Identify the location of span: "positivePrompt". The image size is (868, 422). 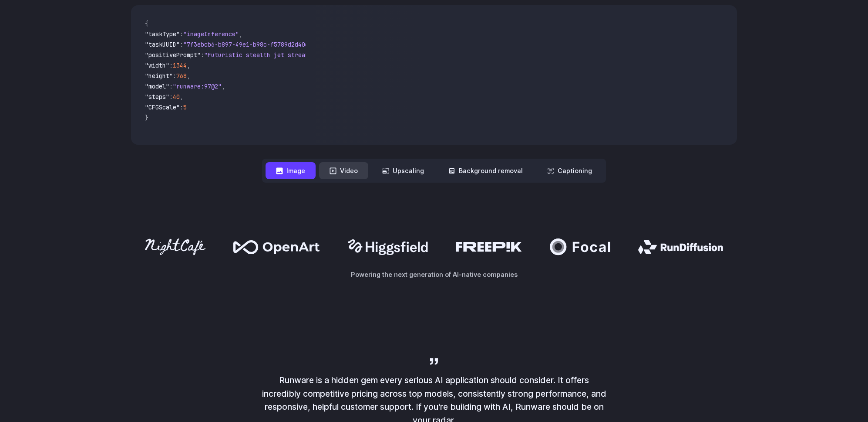
(173, 55).